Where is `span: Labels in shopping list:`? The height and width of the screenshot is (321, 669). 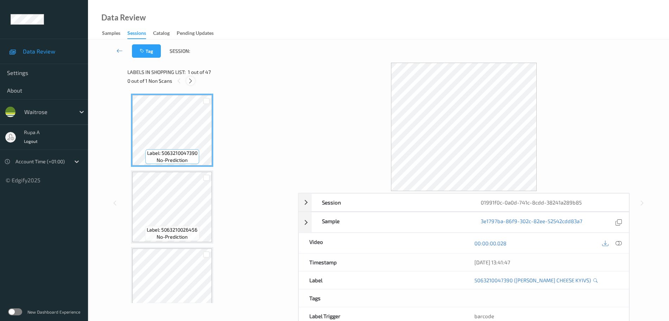
span: Labels in shopping list: is located at coordinates (156, 72).